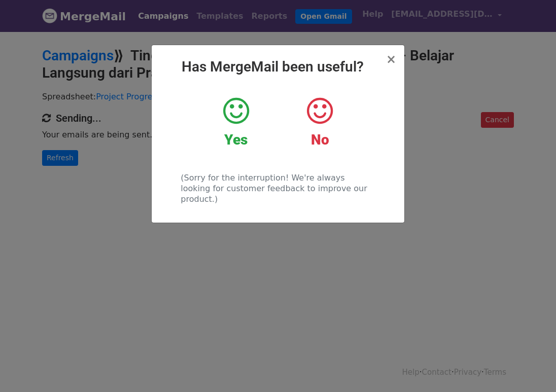 This screenshot has width=556, height=392. I want to click on h2: Has MergeMail been useful?, so click(278, 67).